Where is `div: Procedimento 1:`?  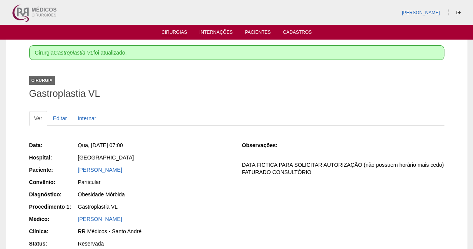
div: Procedimento 1: is located at coordinates (53, 207).